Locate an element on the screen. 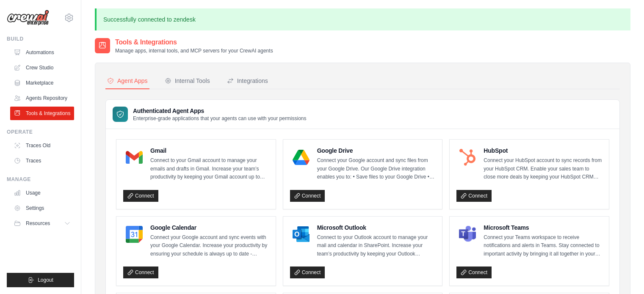  h4: Google Calendar is located at coordinates (210, 228).